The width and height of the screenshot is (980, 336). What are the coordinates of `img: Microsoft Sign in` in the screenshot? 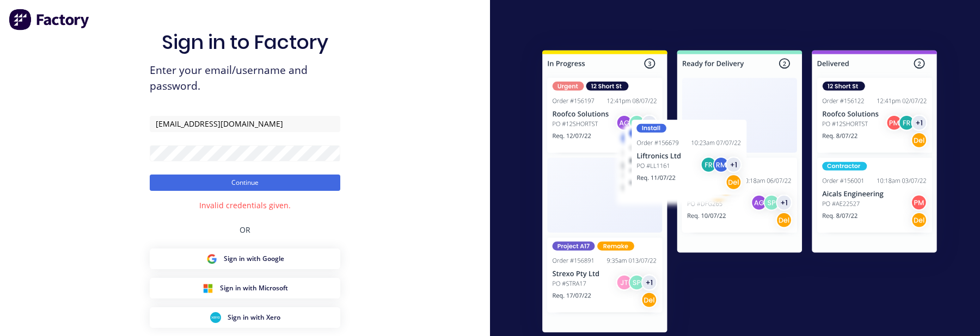 It's located at (208, 288).